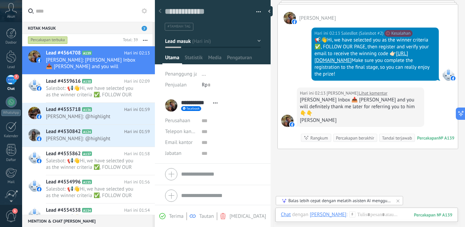  What do you see at coordinates (181, 132) in the screenshot?
I see `button: Telepon kantor` at bounding box center [181, 132].